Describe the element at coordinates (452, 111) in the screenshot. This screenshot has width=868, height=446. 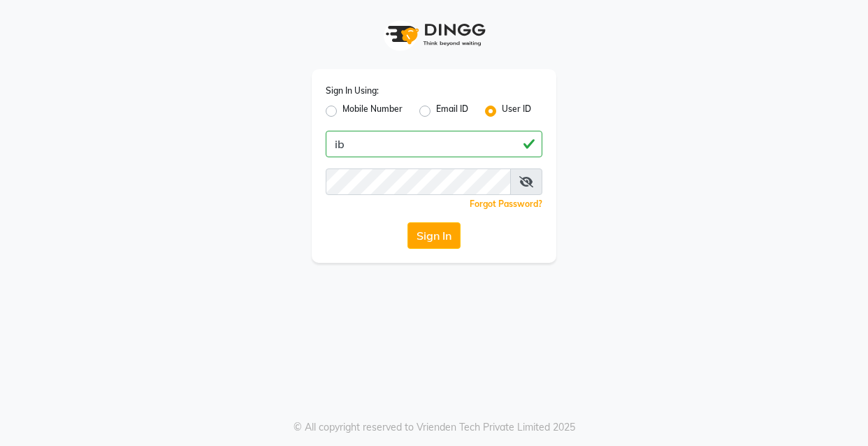
I see `label: Email ID` at that location.